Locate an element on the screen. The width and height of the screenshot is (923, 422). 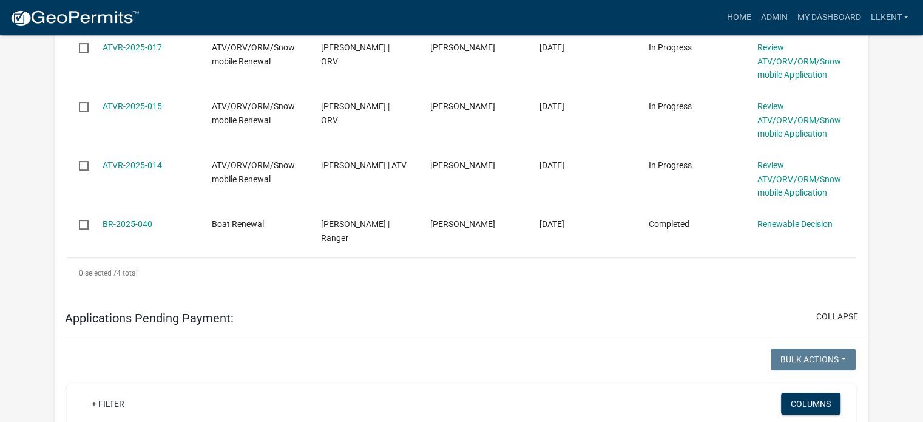
a: + Filter is located at coordinates (108, 404).